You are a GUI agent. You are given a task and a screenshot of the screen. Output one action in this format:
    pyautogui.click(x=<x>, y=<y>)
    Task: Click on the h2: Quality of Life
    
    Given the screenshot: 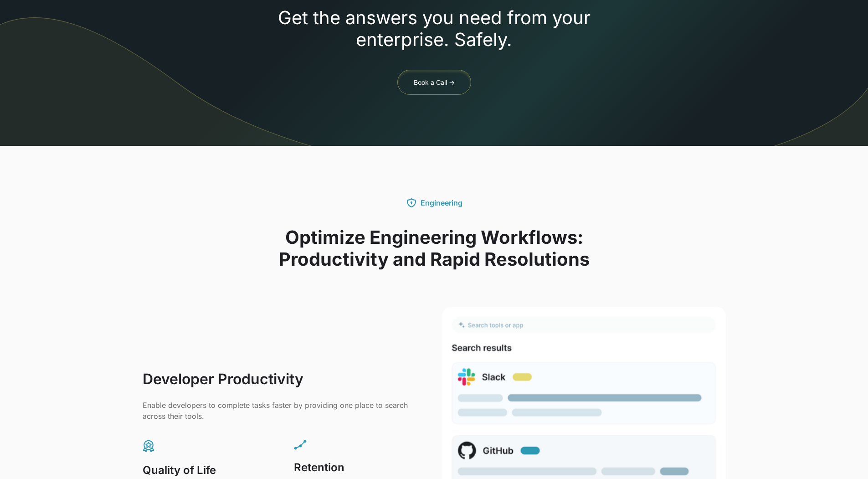 What is the action you would take?
    pyautogui.click(x=203, y=471)
    